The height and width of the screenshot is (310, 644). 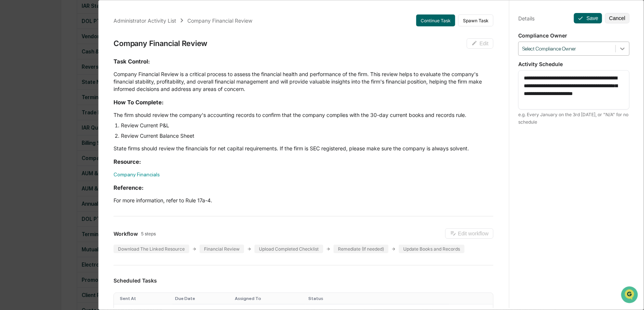 What do you see at coordinates (303, 201) in the screenshot?
I see `p: For more information, refer to Rule 17a-4.` at bounding box center [303, 201].